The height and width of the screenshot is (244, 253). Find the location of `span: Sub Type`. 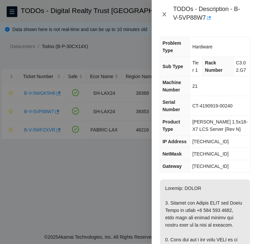

span: Sub Type is located at coordinates (173, 66).